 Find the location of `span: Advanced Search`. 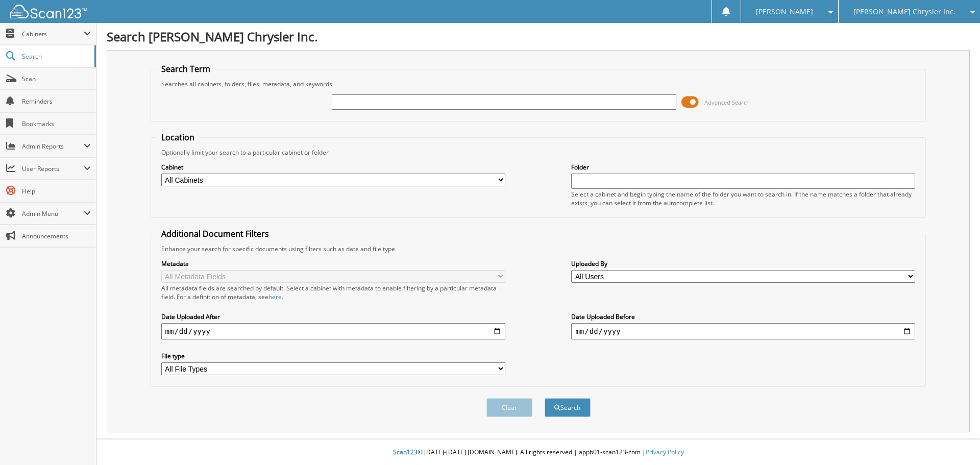

span: Advanced Search is located at coordinates (727, 102).